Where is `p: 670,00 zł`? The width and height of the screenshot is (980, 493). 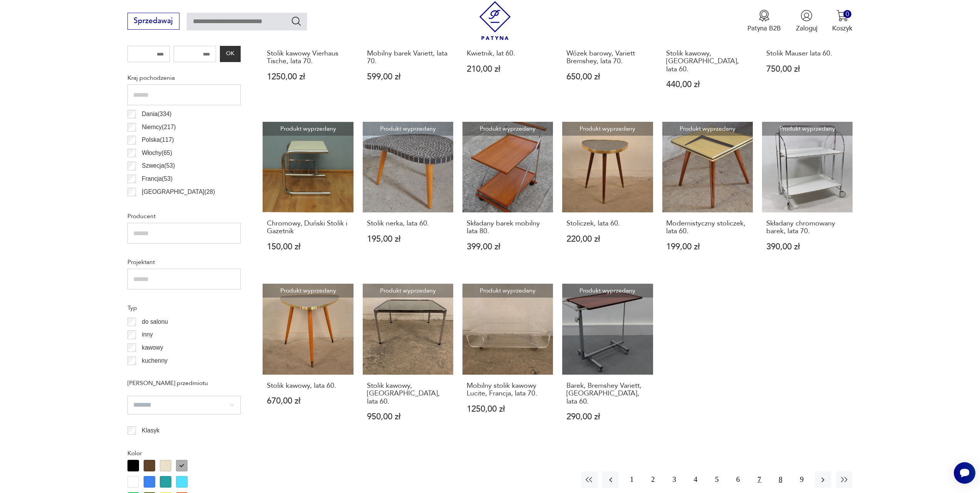
p: 670,00 zł is located at coordinates (308, 401).